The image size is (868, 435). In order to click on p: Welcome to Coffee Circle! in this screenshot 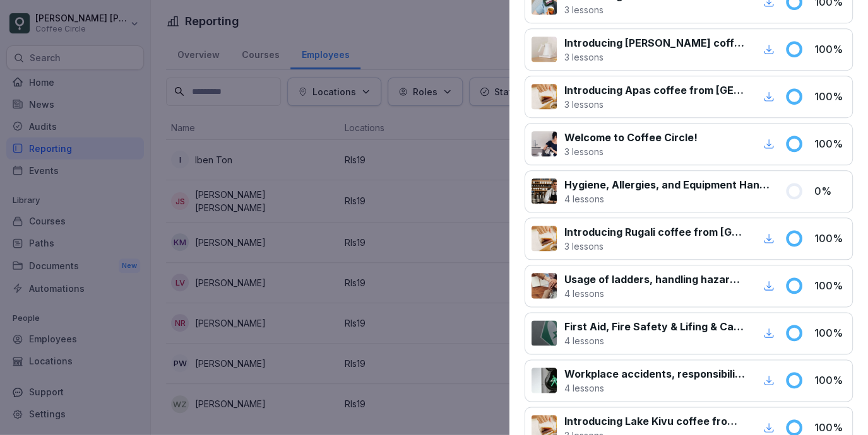, I will do `click(630, 138)`.